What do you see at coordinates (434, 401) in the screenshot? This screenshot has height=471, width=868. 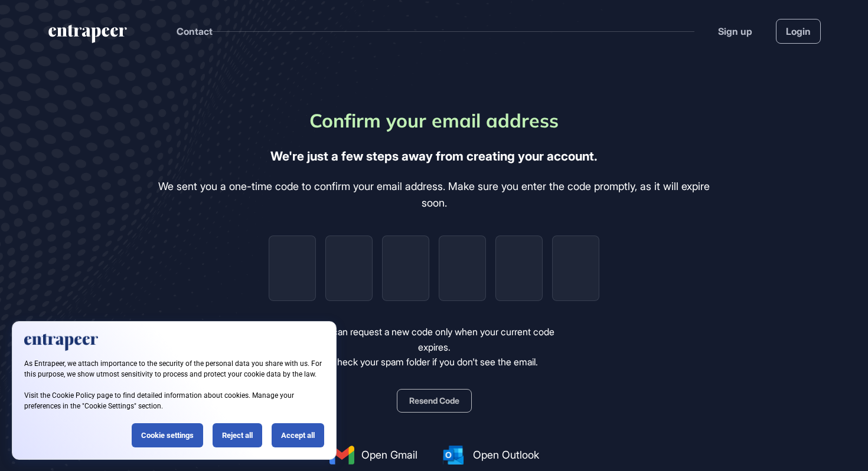 I see `button: Resend Code` at bounding box center [434, 401].